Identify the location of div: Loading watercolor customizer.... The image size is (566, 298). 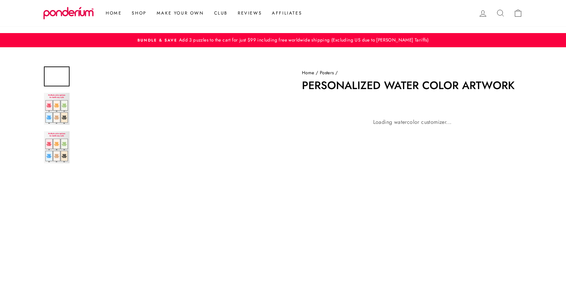
(412, 122).